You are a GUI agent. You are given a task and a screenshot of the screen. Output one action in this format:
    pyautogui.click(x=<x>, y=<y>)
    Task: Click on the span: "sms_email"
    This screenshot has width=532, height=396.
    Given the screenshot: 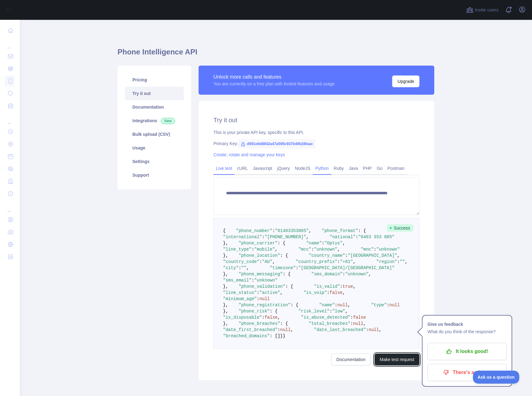 What is the action you would take?
    pyautogui.click(x=237, y=280)
    